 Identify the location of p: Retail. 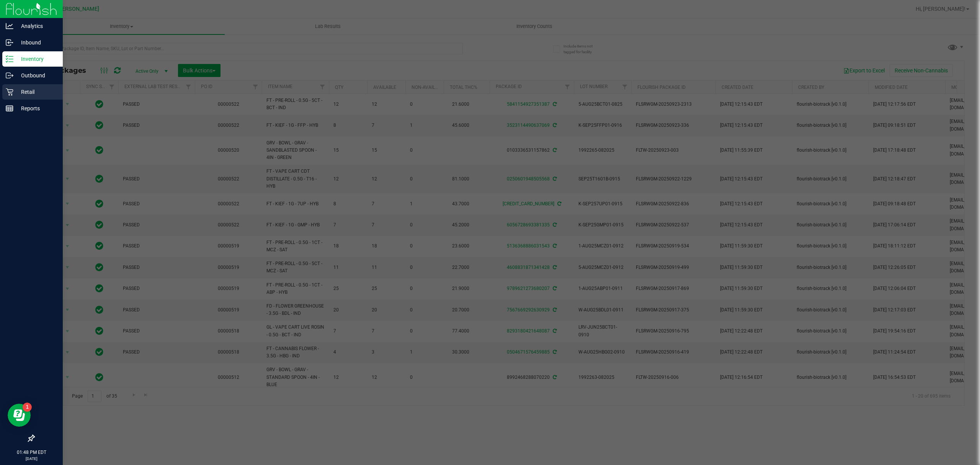
(37, 92).